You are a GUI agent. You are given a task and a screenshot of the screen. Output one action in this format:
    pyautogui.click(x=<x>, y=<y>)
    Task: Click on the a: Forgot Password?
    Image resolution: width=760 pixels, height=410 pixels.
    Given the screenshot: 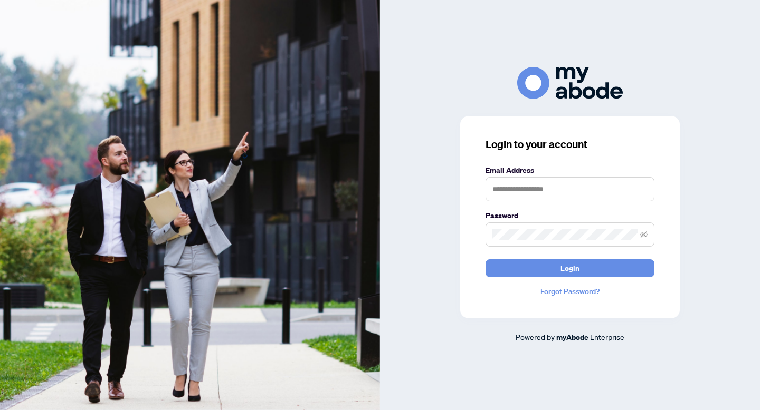 What is the action you would take?
    pyautogui.click(x=570, y=292)
    